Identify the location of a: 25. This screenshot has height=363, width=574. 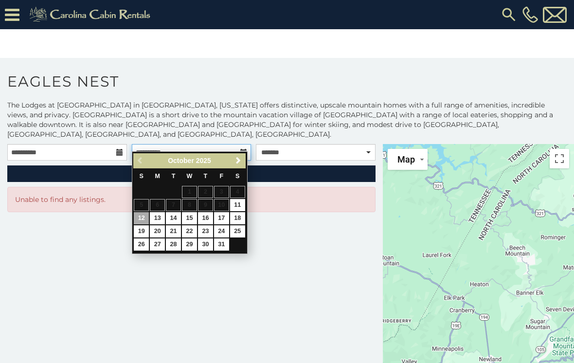
(237, 231).